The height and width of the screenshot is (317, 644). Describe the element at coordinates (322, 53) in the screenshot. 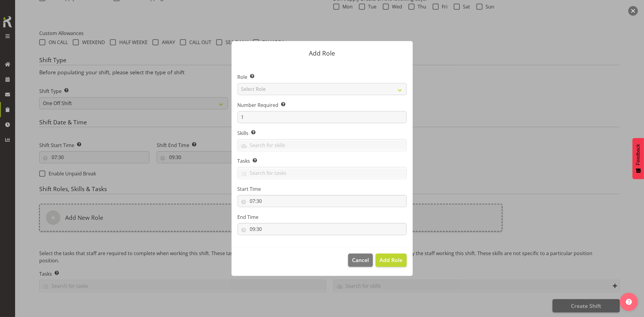

I see `p: Add Role` at that location.